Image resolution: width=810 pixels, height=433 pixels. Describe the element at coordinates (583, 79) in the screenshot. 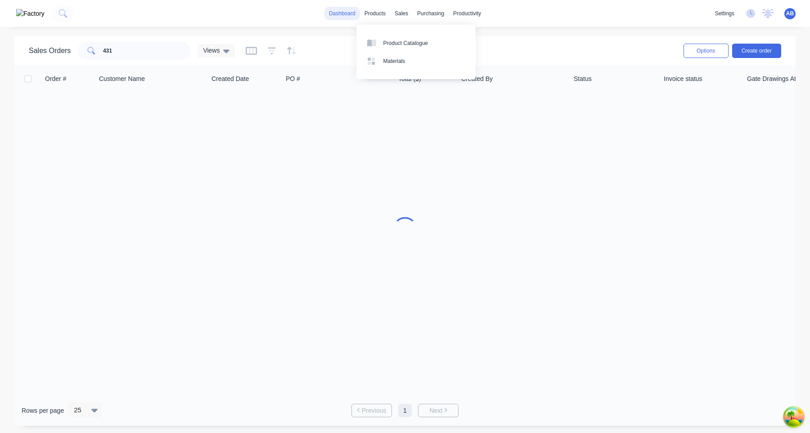

I see `div: Status` at that location.